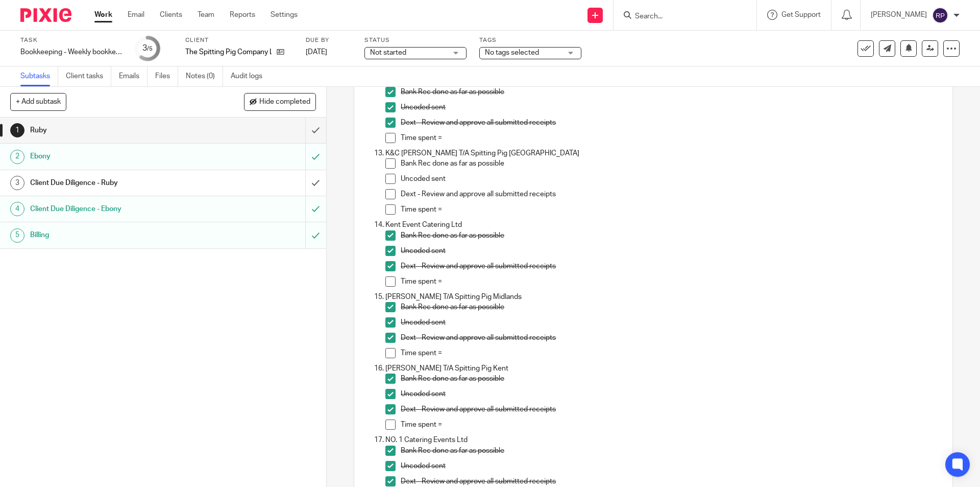 This screenshot has width=980, height=487. I want to click on a: Files, so click(166, 76).